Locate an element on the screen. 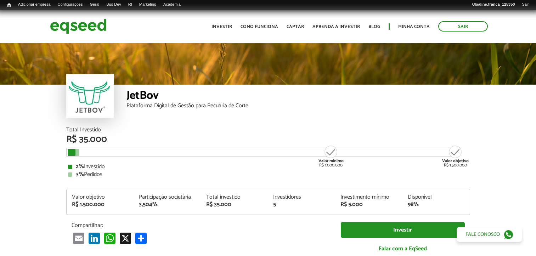  a: Como funciona is located at coordinates (259, 27).